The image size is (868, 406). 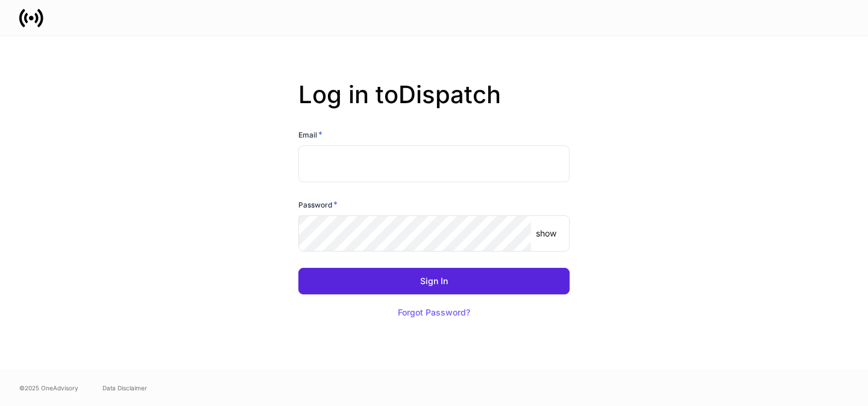 What do you see at coordinates (434, 281) in the screenshot?
I see `div: Sign In` at bounding box center [434, 281].